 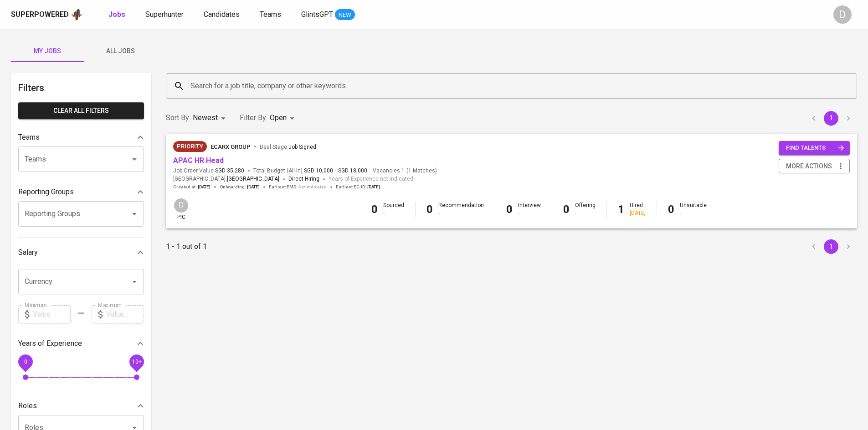 I want to click on div: Teams, so click(x=81, y=138).